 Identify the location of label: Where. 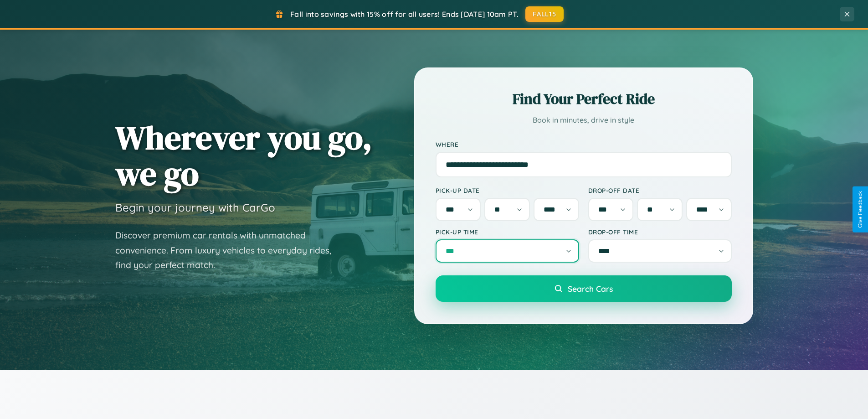
(583, 144).